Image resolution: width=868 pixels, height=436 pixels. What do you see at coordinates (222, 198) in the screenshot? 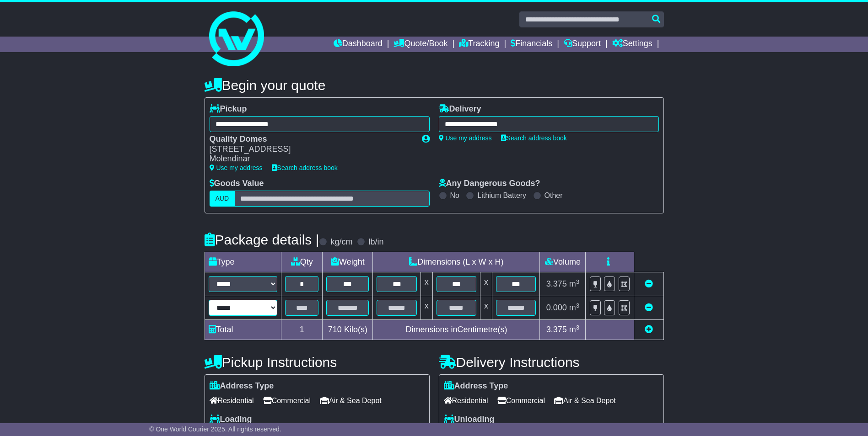
I see `label: AUD` at bounding box center [222, 198].